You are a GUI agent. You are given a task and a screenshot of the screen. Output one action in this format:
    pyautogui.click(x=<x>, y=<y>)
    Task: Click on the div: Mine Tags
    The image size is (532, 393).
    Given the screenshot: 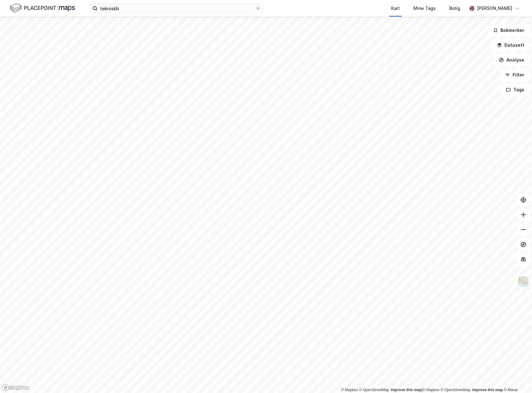 What is the action you would take?
    pyautogui.click(x=424, y=8)
    